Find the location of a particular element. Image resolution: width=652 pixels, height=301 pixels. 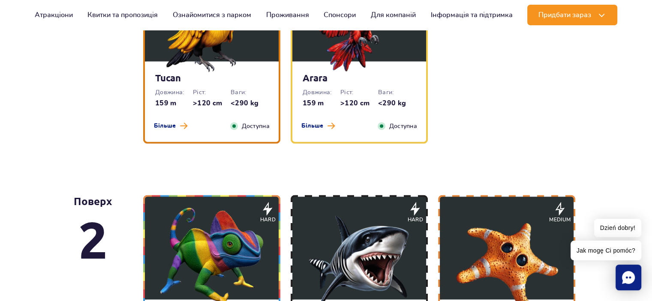

span: medium is located at coordinates (560, 219).